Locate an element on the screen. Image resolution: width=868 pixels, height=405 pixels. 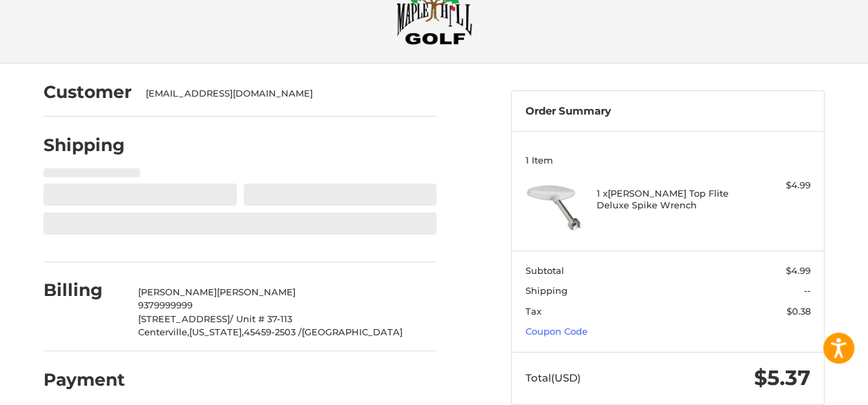
span: $4.99 is located at coordinates (798, 271).